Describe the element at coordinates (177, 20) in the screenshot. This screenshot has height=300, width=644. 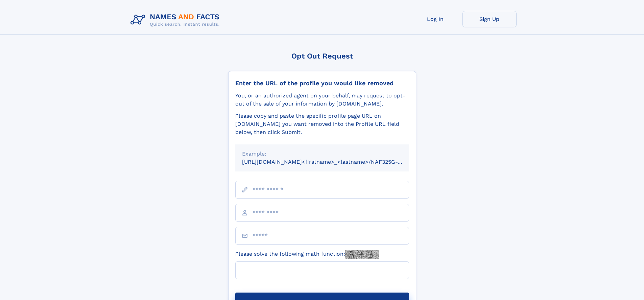
I see `img: Logo Names and Facts` at that location.